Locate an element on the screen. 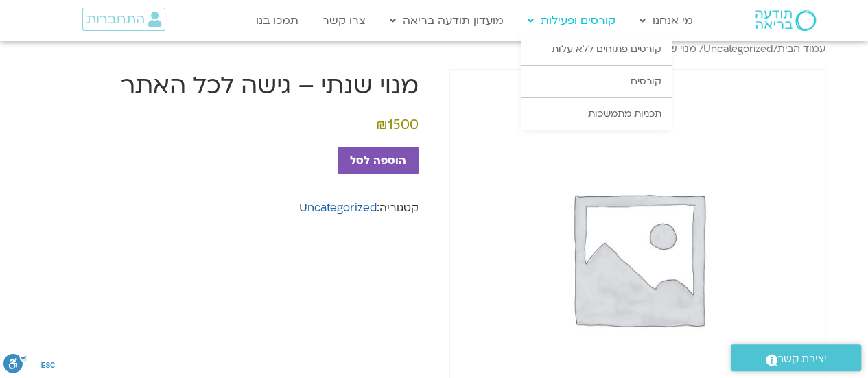 This screenshot has height=378, width=868. a: מי אנחנו is located at coordinates (666, 21).